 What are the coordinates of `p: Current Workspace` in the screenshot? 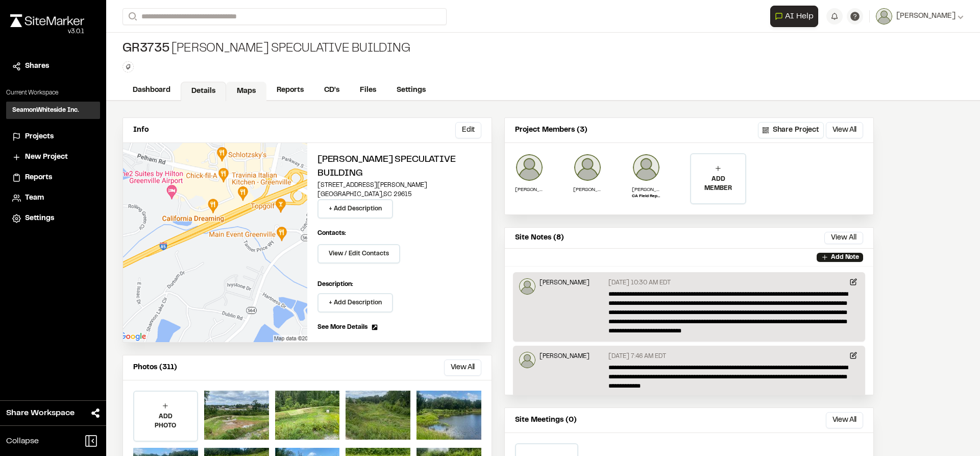 It's located at (53, 93).